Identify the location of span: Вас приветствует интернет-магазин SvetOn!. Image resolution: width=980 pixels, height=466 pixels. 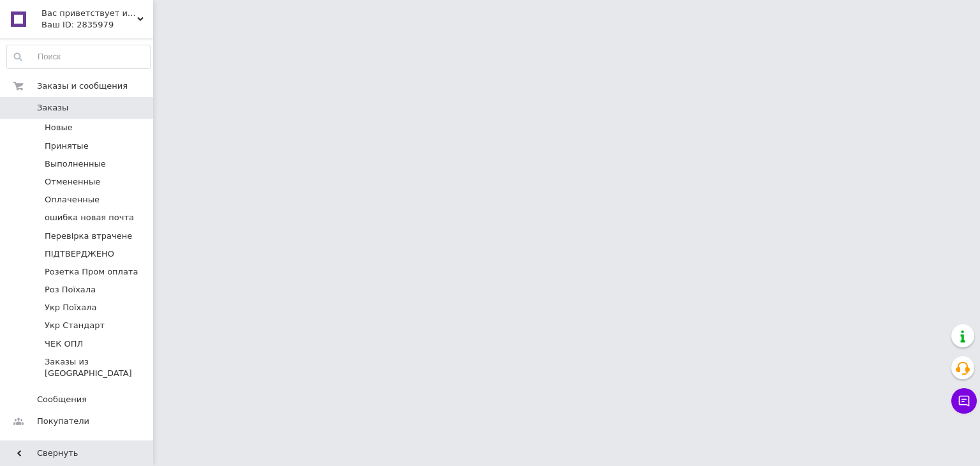
(89, 13).